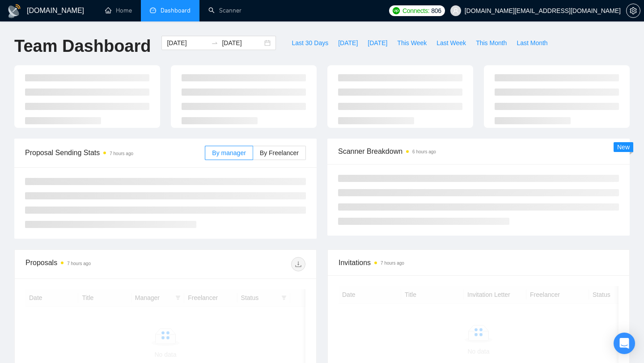 This screenshot has height=363, width=644. I want to click on time: 6 hours ago, so click(424, 152).